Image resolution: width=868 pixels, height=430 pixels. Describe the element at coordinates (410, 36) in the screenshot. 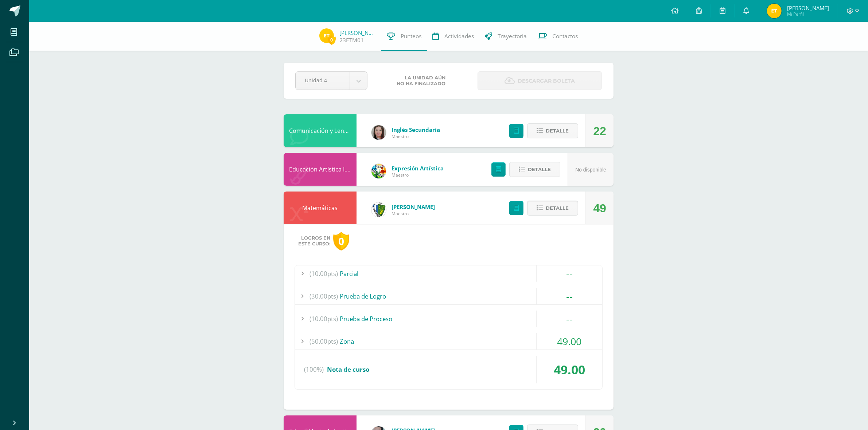

I see `span: Punteos` at that location.